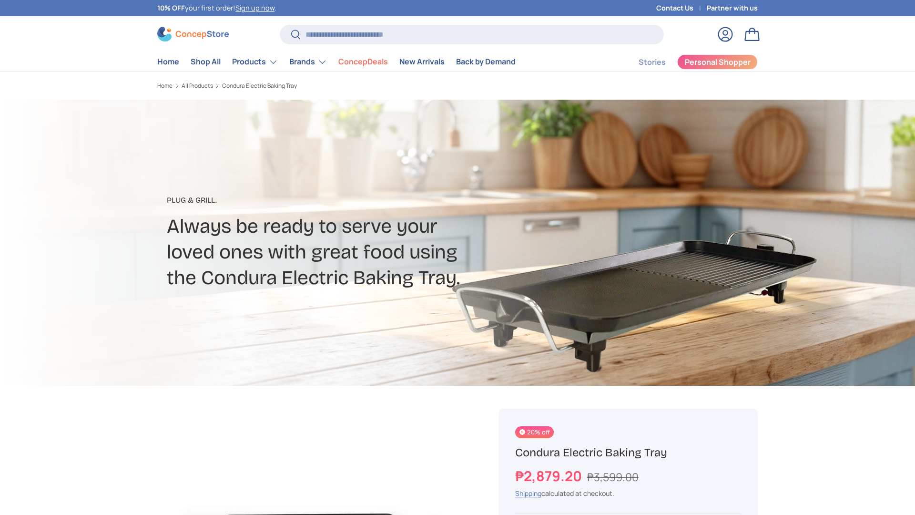  Describe the element at coordinates (486, 61) in the screenshot. I see `a: Back by Demand` at that location.